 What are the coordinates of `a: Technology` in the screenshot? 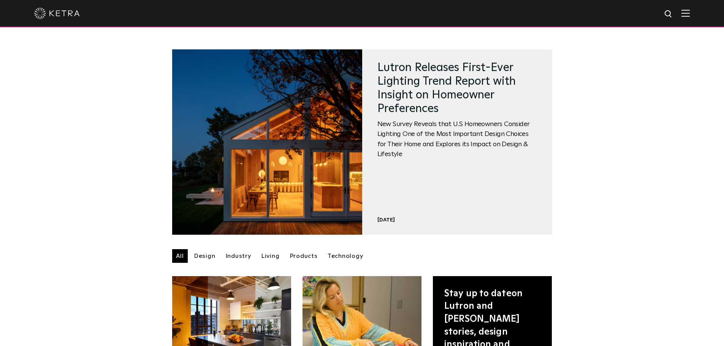 It's located at (345, 256).